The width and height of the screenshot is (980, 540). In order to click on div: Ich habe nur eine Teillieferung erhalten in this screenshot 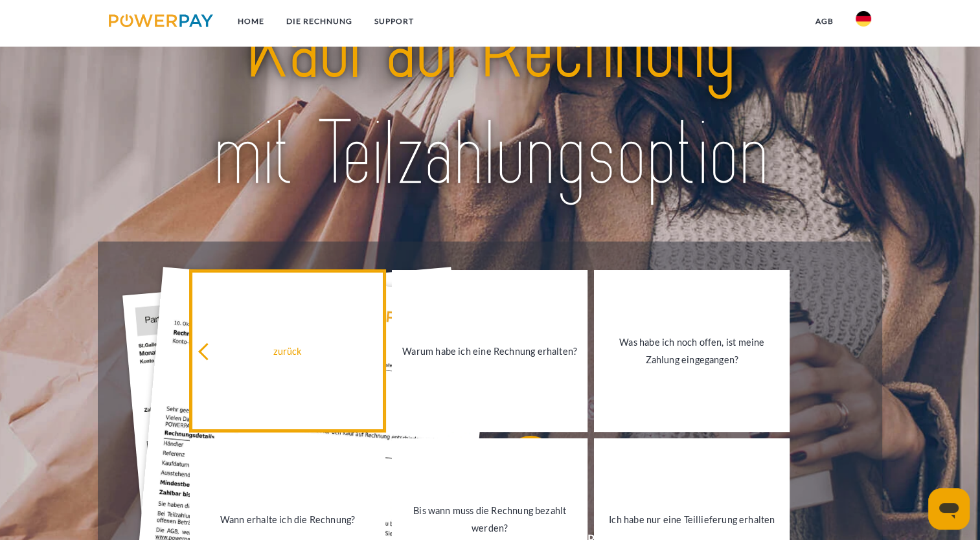, I will do `click(692, 519)`.